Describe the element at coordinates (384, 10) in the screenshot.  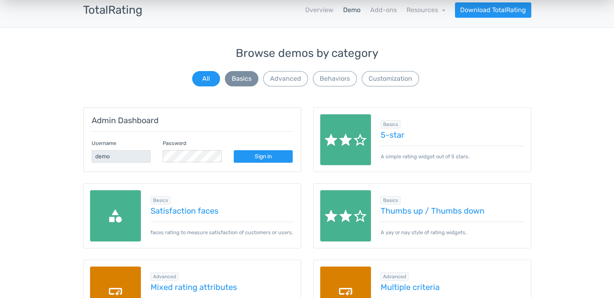
I see `a: Add-ons` at that location.